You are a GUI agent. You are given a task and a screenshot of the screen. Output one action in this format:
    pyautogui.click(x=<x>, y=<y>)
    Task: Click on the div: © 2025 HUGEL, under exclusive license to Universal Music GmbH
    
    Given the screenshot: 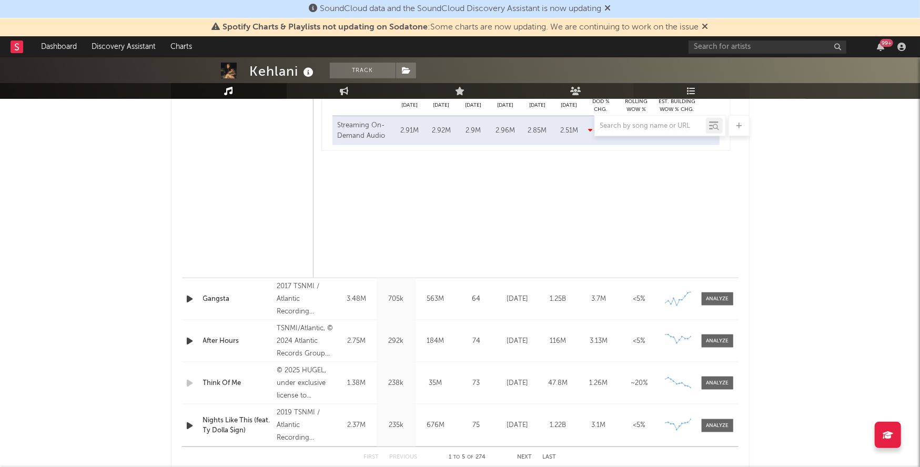 What is the action you would take?
    pyautogui.click(x=305, y=383)
    